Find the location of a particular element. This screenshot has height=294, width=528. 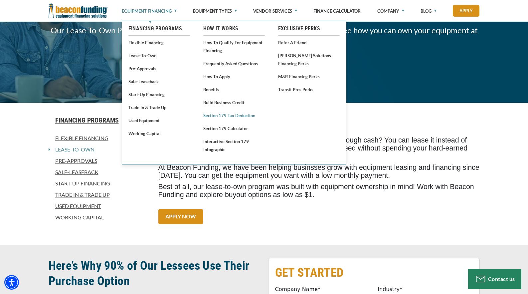

a: Section 179 Calculator is located at coordinates (234, 128).